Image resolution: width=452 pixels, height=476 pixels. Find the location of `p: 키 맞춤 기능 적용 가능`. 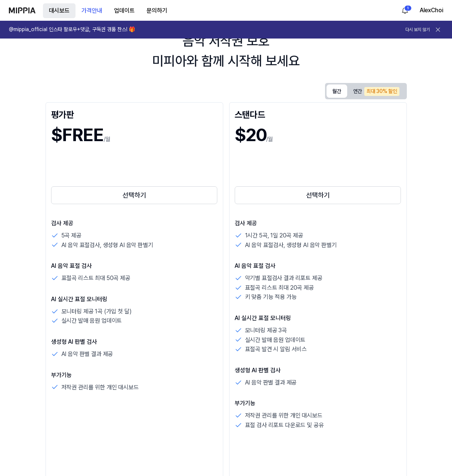

p: 키 맞춤 기능 적용 가능 is located at coordinates (271, 297).